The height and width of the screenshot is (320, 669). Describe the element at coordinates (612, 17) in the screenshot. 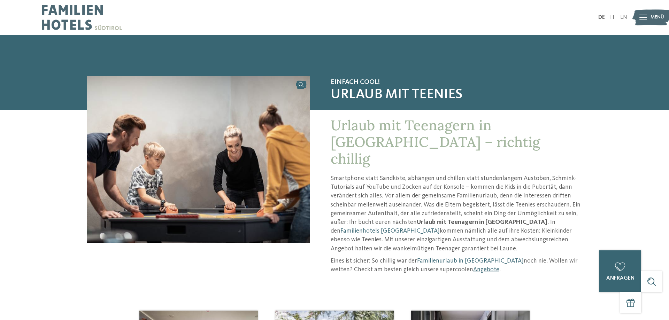

I see `a: IT` at that location.